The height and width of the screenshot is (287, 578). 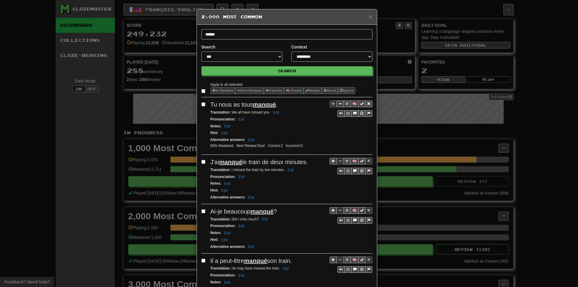 I want to click on span: J'ai le train de deux minutes., so click(x=259, y=162).